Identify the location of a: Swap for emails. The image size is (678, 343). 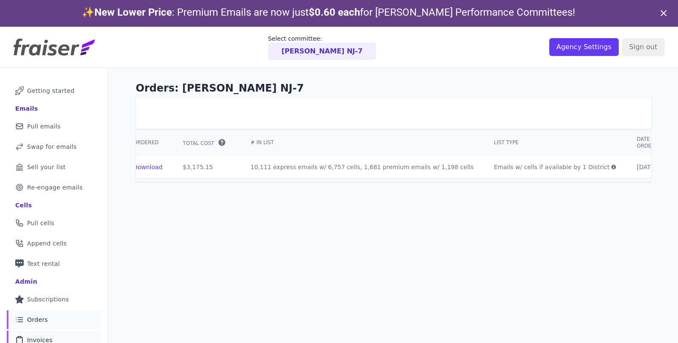
(54, 147).